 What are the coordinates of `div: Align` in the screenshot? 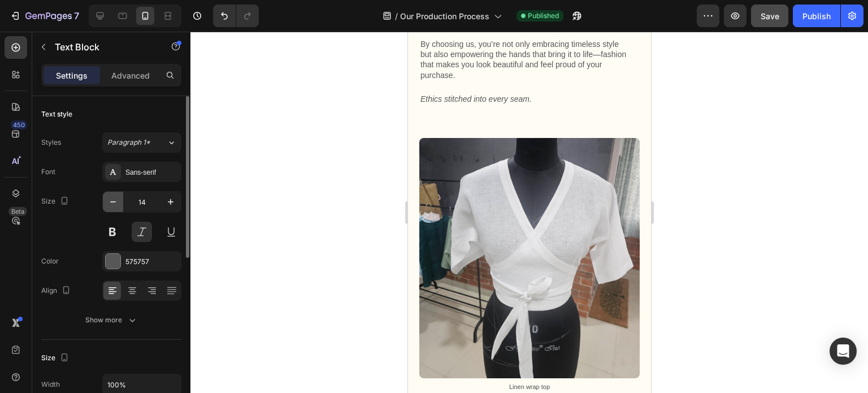 It's located at (57, 291).